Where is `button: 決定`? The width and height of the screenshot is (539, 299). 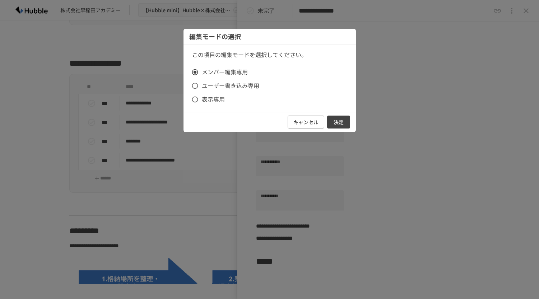 button: 決定 is located at coordinates (338, 122).